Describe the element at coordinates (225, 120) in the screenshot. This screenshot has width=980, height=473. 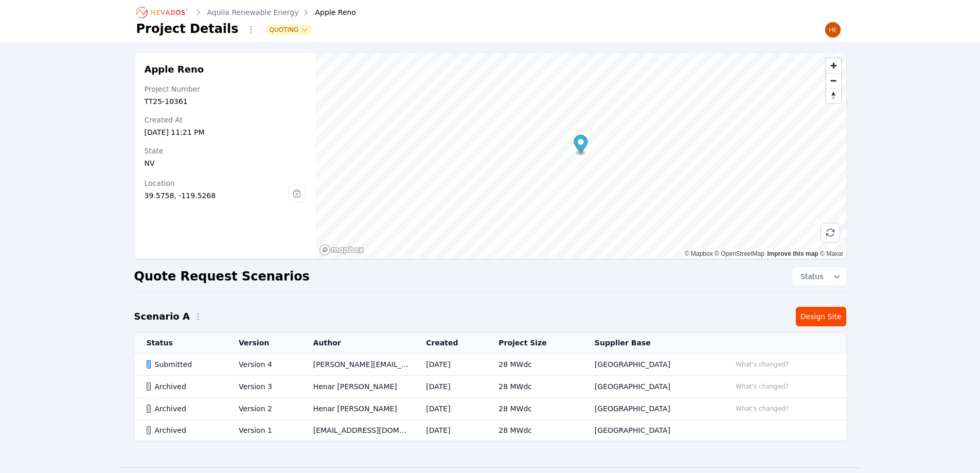
I see `div: Created At` at that location.